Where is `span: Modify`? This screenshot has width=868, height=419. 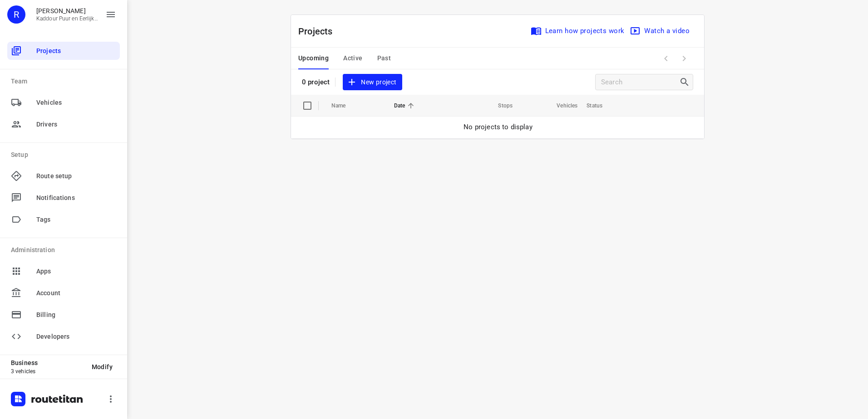 span: Modify is located at coordinates (102, 367).